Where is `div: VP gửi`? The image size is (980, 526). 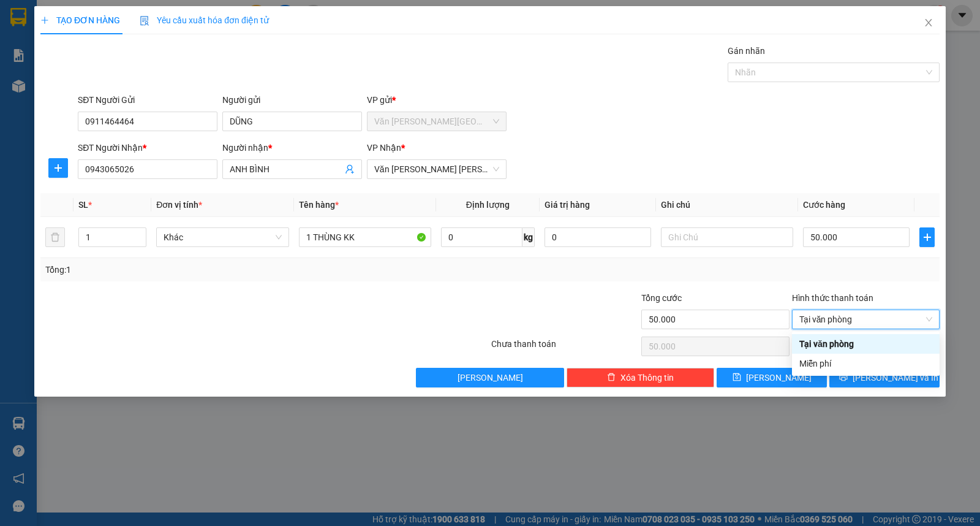 div: VP gửi is located at coordinates (437, 99).